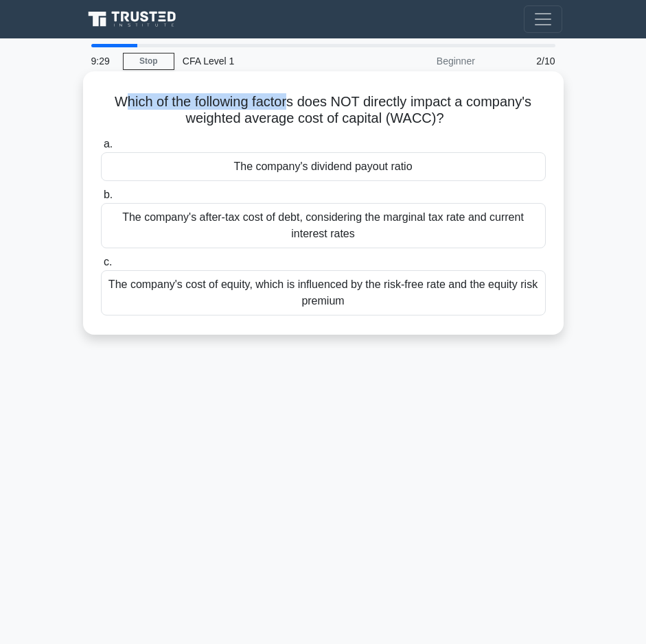 This screenshot has width=646, height=644. Describe the element at coordinates (108, 261) in the screenshot. I see `span: c.` at that location.